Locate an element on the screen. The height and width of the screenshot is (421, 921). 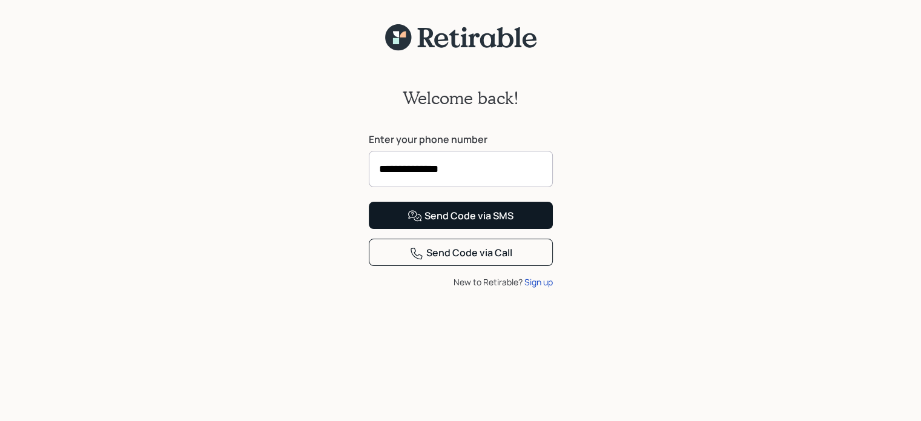
h2: Welcome back! is located at coordinates (461, 98).